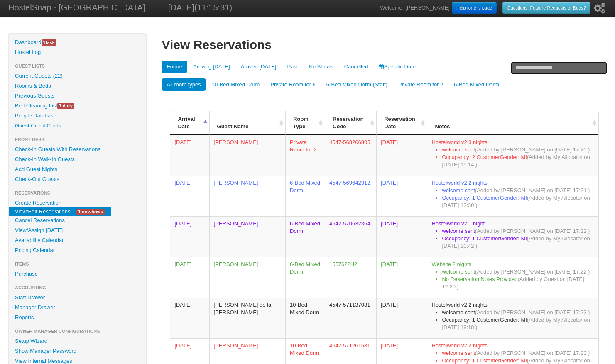 The width and height of the screenshot is (615, 364). What do you see at coordinates (175, 67) in the screenshot?
I see `a: Future` at bounding box center [175, 67].